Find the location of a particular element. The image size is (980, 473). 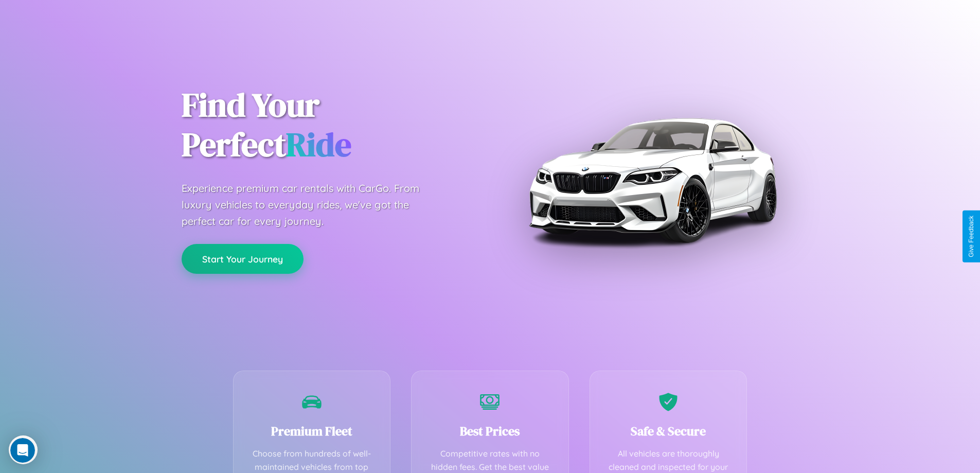

button: Start Your Journey is located at coordinates (243, 259).